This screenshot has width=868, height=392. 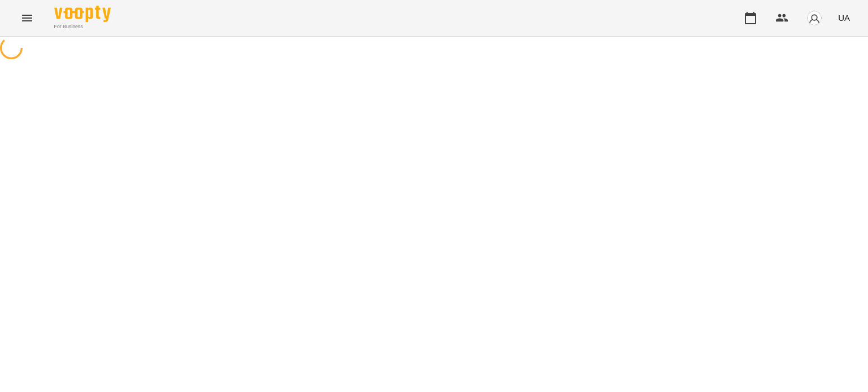 What do you see at coordinates (844, 17) in the screenshot?
I see `button: UA` at bounding box center [844, 17].